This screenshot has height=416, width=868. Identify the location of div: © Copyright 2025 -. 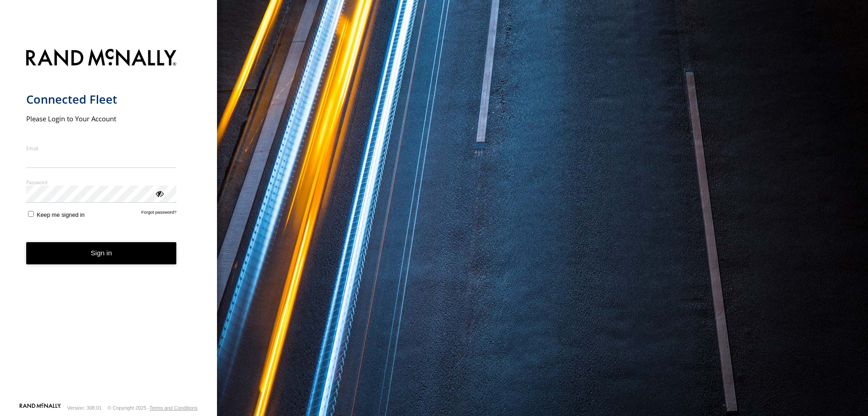
(152, 408).